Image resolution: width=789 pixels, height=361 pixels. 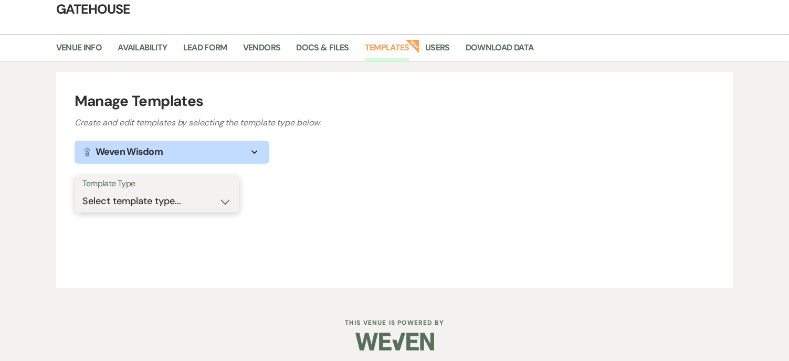 I want to click on a: Vendors, so click(x=262, y=51).